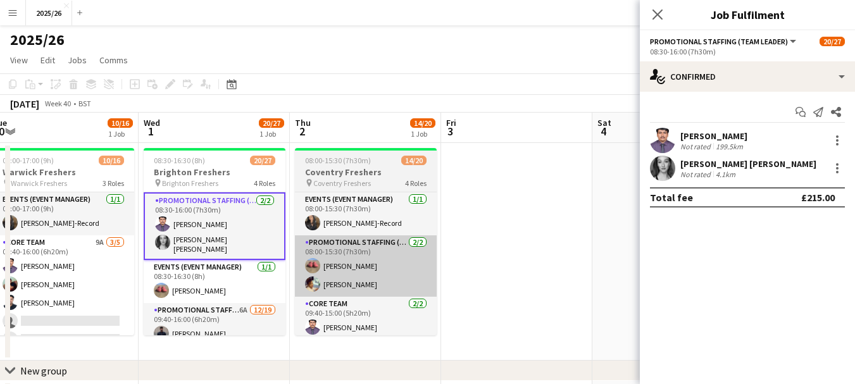 Image resolution: width=855 pixels, height=384 pixels. Describe the element at coordinates (77, 60) in the screenshot. I see `span: Jobs` at that location.